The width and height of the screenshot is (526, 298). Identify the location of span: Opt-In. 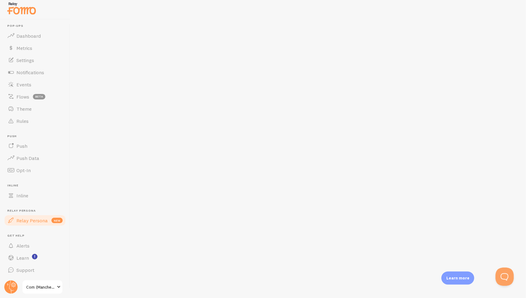
(23, 170).